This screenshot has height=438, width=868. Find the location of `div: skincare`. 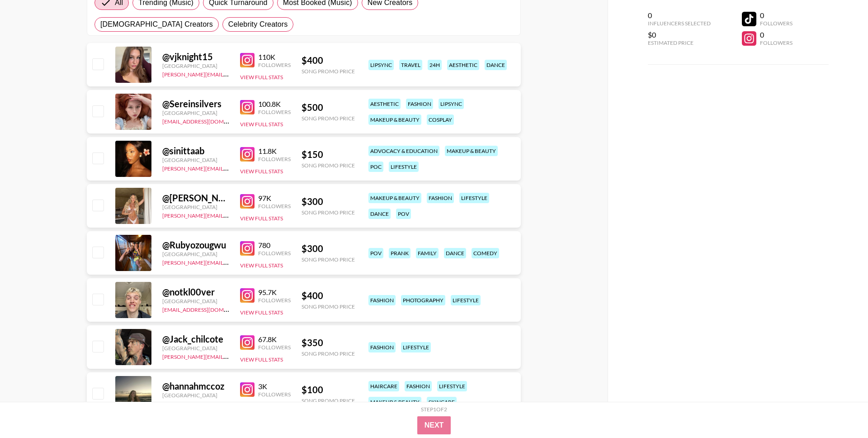

div: skincare is located at coordinates (442, 402).